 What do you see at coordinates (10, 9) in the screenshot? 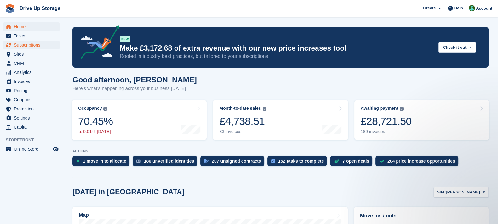
I see `img: stora-icon-8386f47178a22dfd0bd8f6a31ec36ba5ce8667c1dd55bd0f319d3a0aa187defe.svg` at bounding box center [10, 9].